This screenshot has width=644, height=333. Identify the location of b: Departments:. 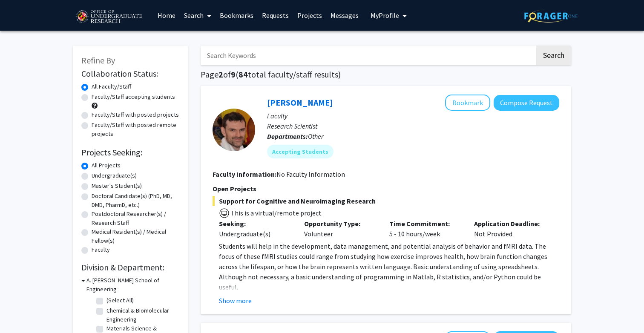
(287, 136).